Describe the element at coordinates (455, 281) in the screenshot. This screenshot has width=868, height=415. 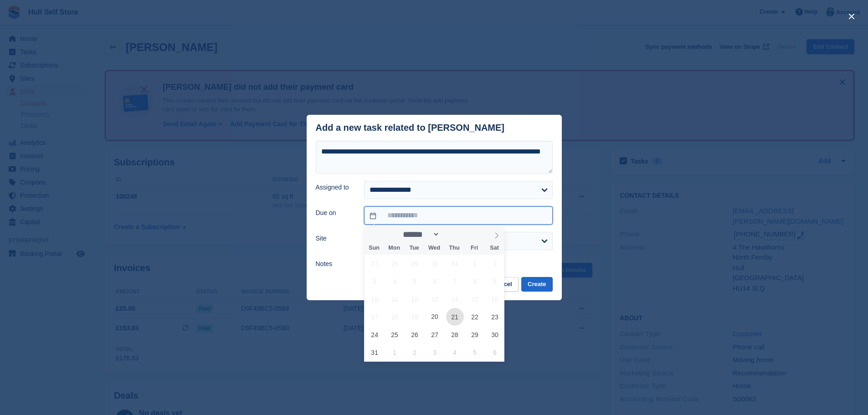
I see `span: August 7, 2025` at that location.